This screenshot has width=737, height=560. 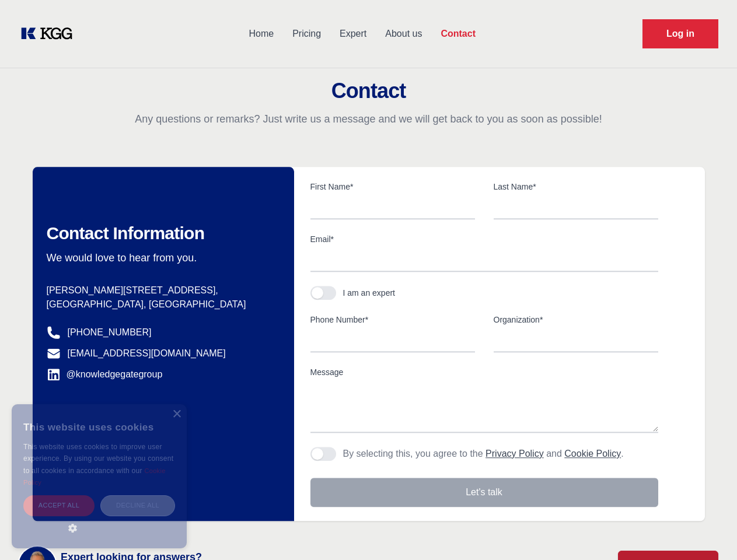 What do you see at coordinates (484, 454) in the screenshot?
I see `p: By selecting this, you agree to the and .` at bounding box center [484, 454].